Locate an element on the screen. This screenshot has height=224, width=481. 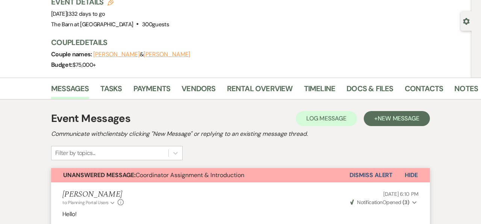
a: Payments is located at coordinates (152, 91).